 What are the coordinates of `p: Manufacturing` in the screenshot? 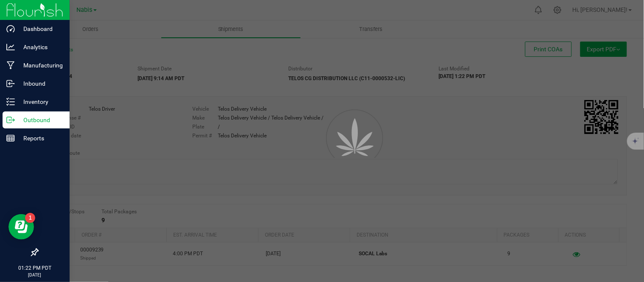 It's located at (40, 66).